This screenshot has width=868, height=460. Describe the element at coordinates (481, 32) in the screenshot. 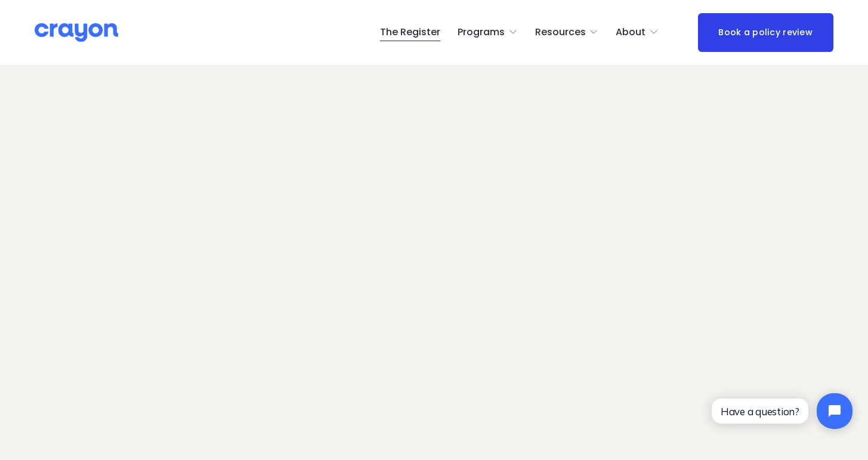

I see `span: Programs` at that location.